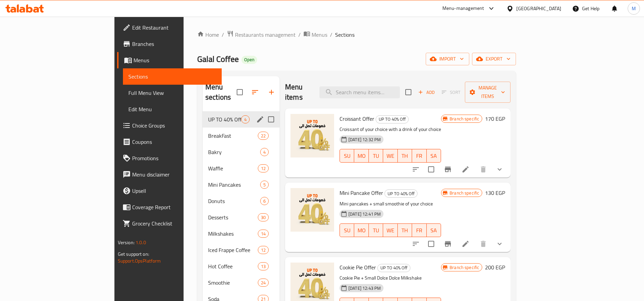 The width and height of the screenshot is (644, 301). Describe the element at coordinates (390, 156) in the screenshot. I see `span: WE` at that location.